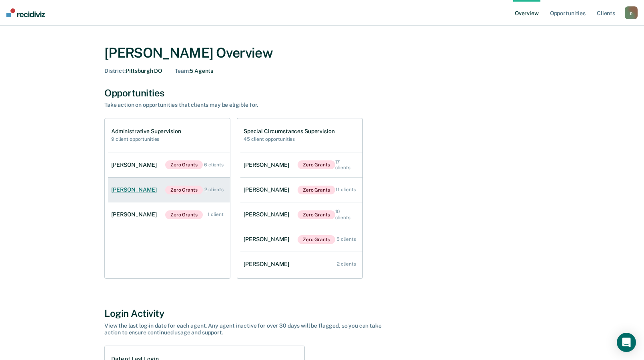  I want to click on h1: Special Circumstances Supervision, so click(289, 131).